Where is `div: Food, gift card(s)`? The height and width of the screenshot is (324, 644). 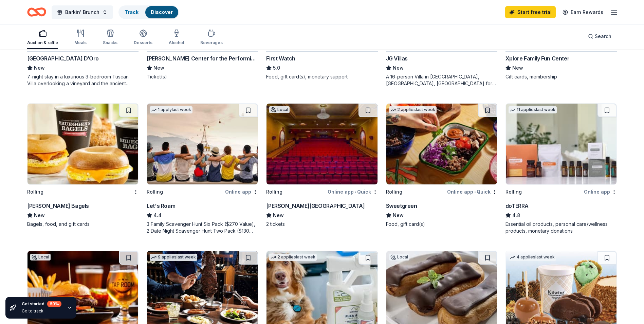
div: Food, gift card(s) is located at coordinates (441, 224).